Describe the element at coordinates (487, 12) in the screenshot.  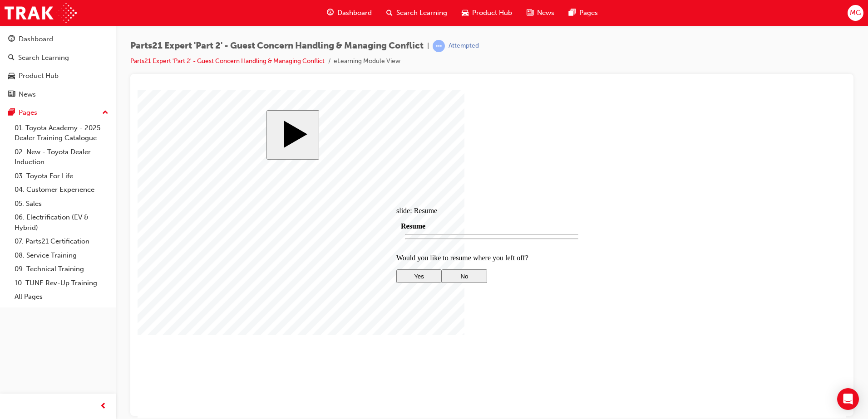
I see `a: car-iconProduct Hub` at that location.